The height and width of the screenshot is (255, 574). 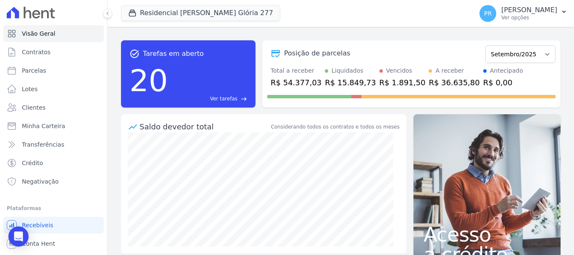 What do you see at coordinates (34, 108) in the screenshot?
I see `span: Clientes` at bounding box center [34, 108].